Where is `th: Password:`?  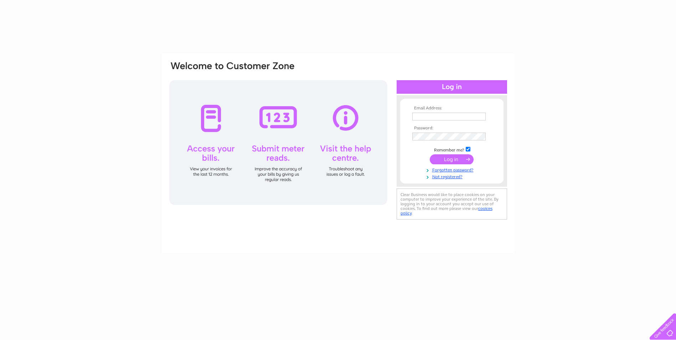
th: Password: is located at coordinates (452, 128).